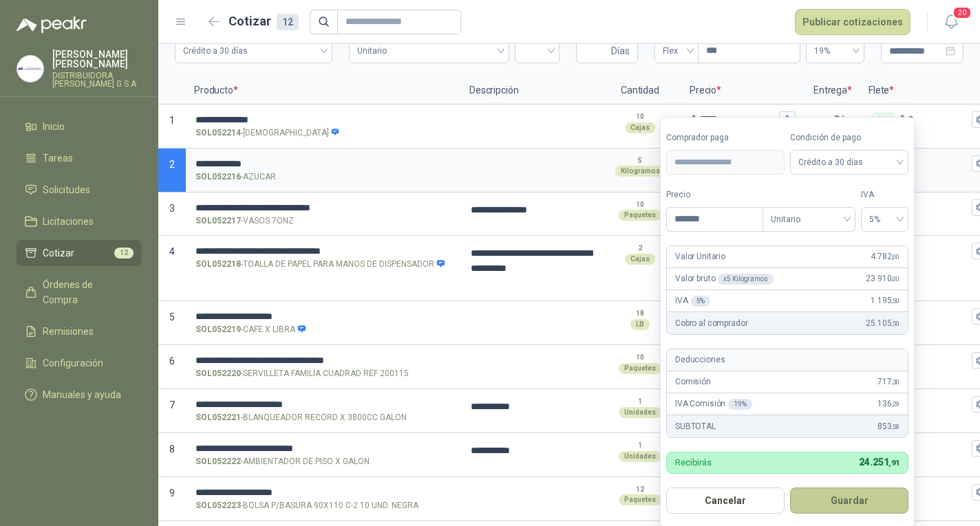 The image size is (980, 526). I want to click on span: 136, so click(888, 404).